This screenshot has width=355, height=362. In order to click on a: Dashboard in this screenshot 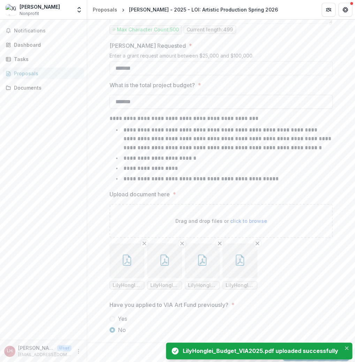, I will do `click(43, 45)`.